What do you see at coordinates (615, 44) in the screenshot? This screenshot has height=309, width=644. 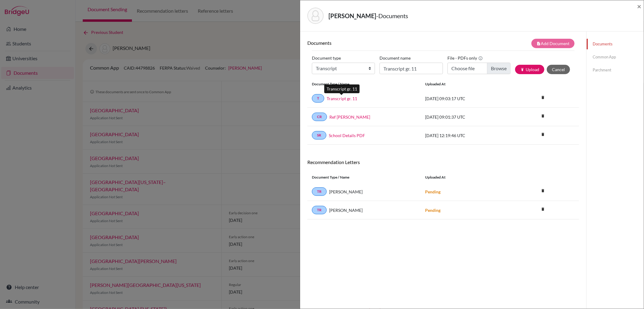 I see `a: Documents` at bounding box center [615, 44].